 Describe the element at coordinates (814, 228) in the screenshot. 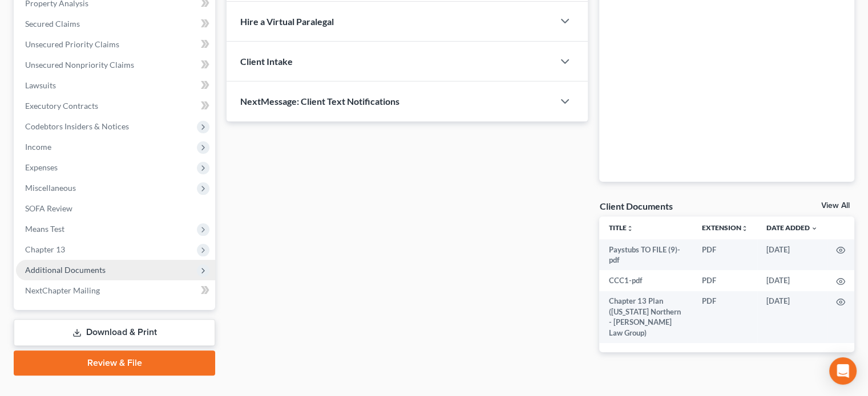

I see `i: expand_more` at that location.